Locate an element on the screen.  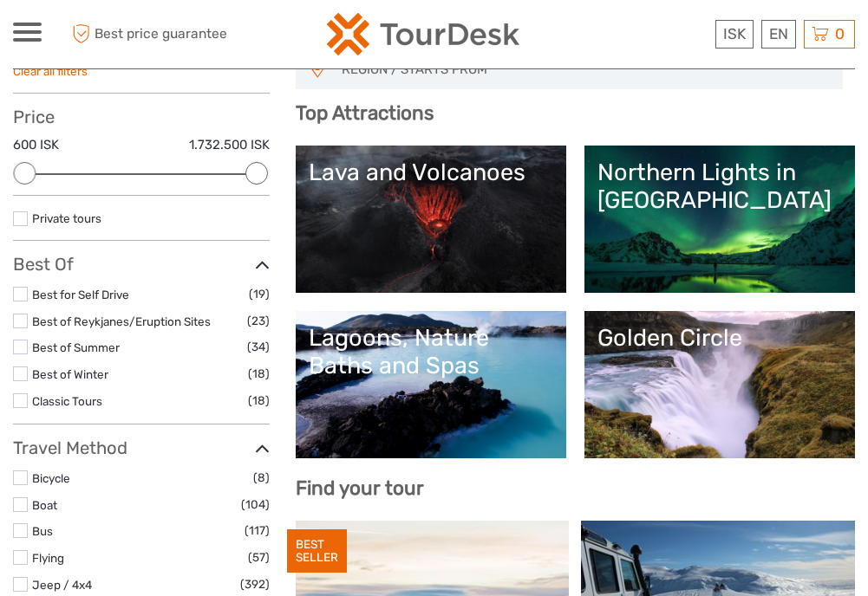
span: REGION / STARTS FROM is located at coordinates (584, 69).